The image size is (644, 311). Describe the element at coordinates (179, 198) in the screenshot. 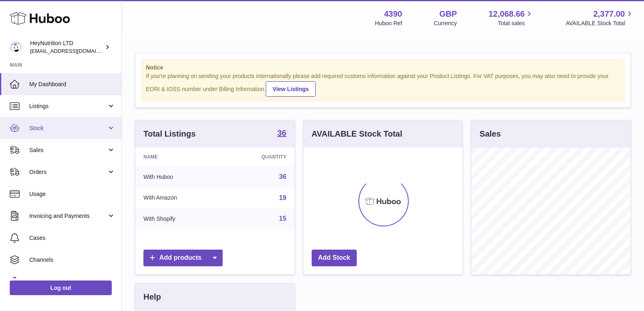

I see `td: With Amazon` at that location.